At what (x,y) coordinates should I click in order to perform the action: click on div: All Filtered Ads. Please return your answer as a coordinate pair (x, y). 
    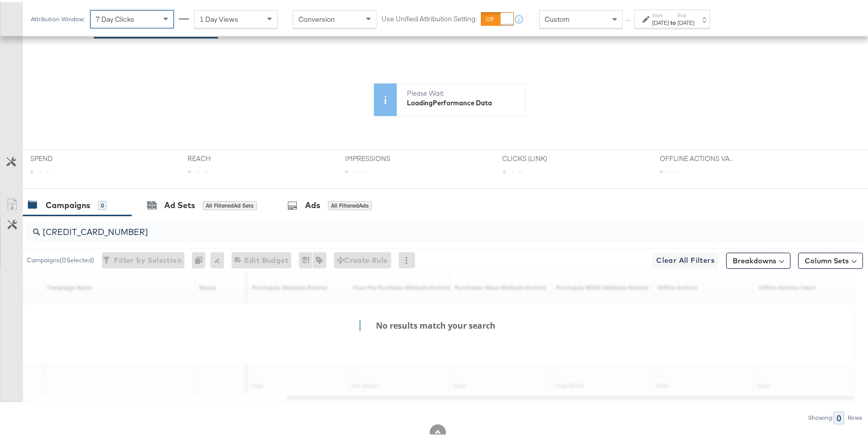
    Looking at the image, I should click on (349, 204).